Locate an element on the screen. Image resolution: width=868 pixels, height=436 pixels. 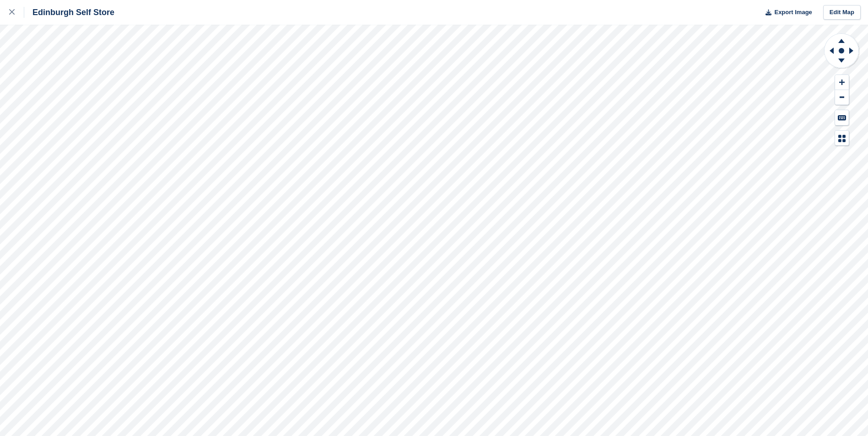
button: Zoom Out is located at coordinates (842, 97).